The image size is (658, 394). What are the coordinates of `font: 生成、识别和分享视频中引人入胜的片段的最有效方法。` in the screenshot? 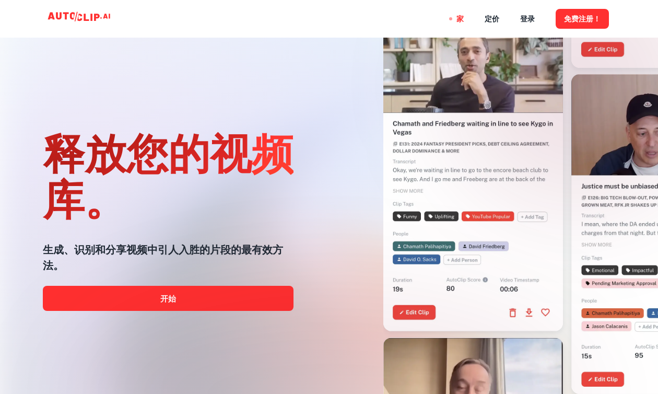 It's located at (163, 258).